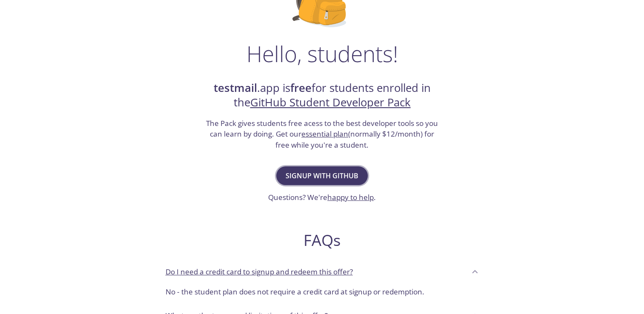 This screenshot has height=314, width=644. Describe the element at coordinates (325, 134) in the screenshot. I see `a: essential plan` at that location.